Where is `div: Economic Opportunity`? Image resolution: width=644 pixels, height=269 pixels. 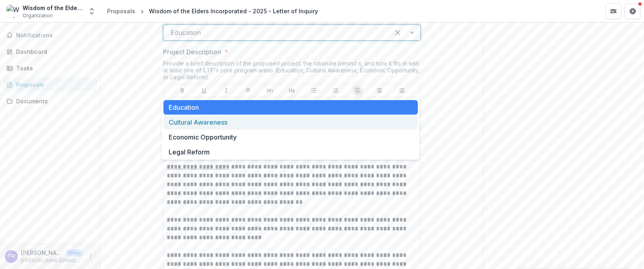
div: Economic Opportunity is located at coordinates (291, 137).